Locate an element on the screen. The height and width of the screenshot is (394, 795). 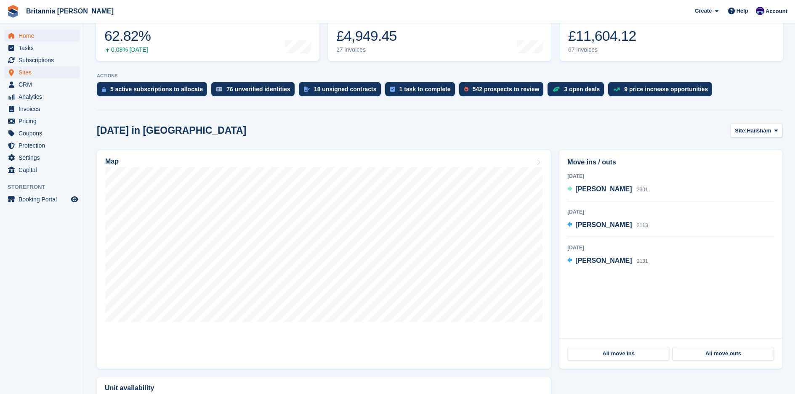
span: Sites is located at coordinates (44, 72).